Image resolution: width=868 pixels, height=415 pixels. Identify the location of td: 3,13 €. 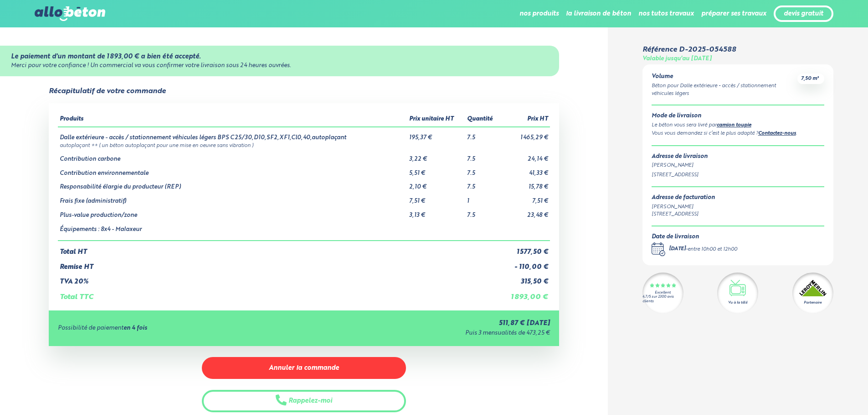
(437, 212).